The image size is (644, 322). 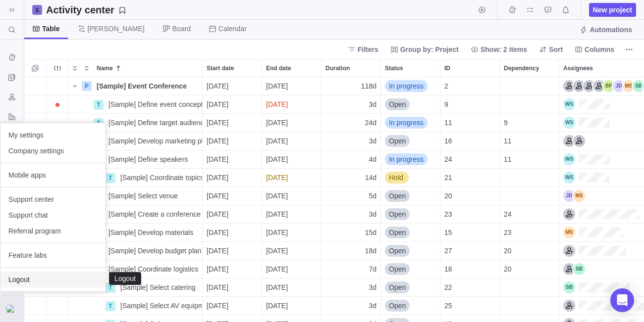 What do you see at coordinates (53, 232) in the screenshot?
I see `a: Referral program` at bounding box center [53, 232].